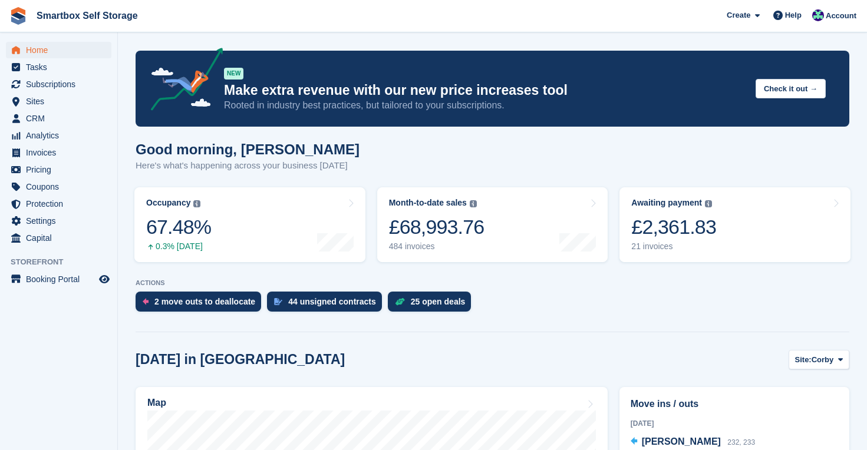 This screenshot has height=450, width=867. Describe the element at coordinates (803, 360) in the screenshot. I see `span: Site:` at that location.